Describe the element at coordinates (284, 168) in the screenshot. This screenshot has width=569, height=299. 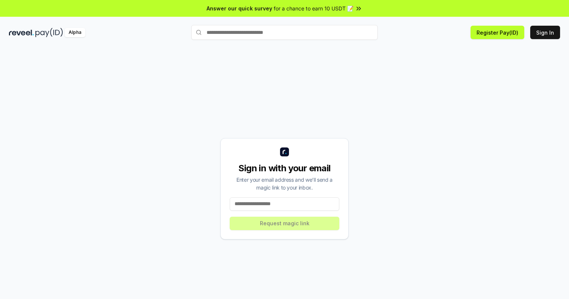
I see `div: Sign in with your email` at that location.